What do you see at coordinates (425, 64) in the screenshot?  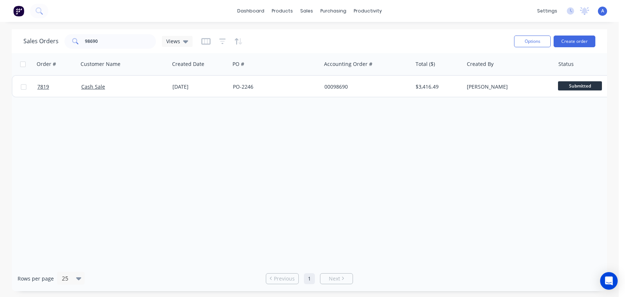 I see `div: Total ($)` at bounding box center [425, 64].